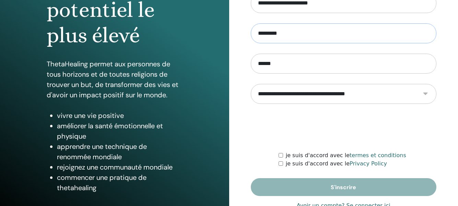 The image size is (458, 206). What do you see at coordinates (119, 115) in the screenshot?
I see `li: vivre une vie positive` at bounding box center [119, 115].